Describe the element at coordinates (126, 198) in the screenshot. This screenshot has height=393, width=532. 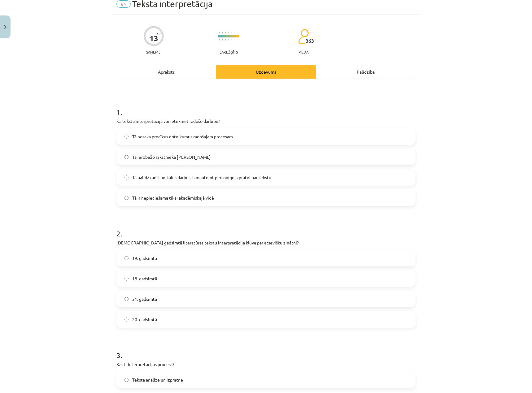
I see `input: Tā ir nepieciešama tikai akadēmiskajā vidē` at that location.